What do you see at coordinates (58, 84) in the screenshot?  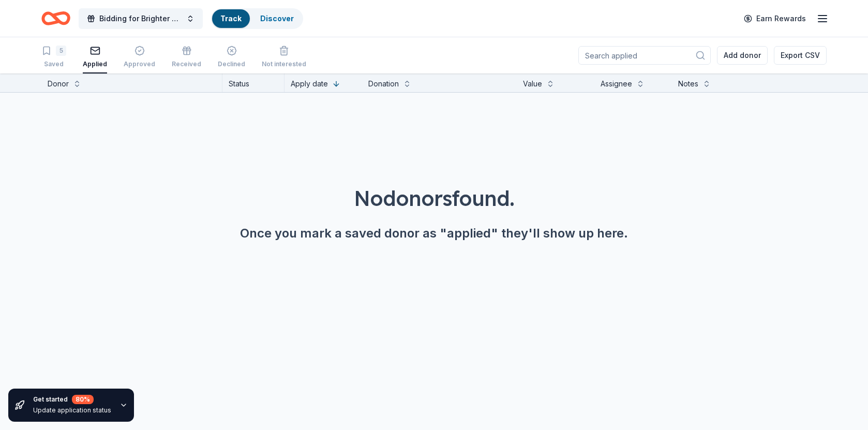 I see `div: Donor` at bounding box center [58, 84].